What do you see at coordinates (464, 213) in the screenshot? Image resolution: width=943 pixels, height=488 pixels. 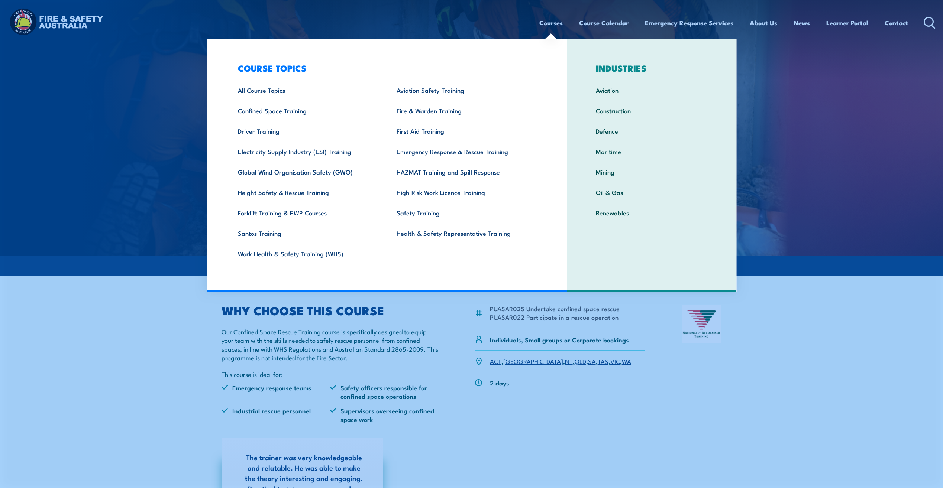 I see `a: Safety Training` at bounding box center [464, 213].